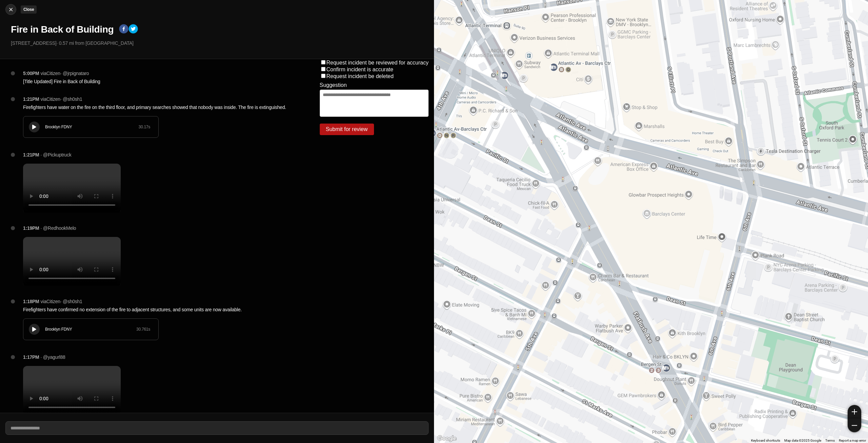  I want to click on p: · @Pickuptruck, so click(56, 155).